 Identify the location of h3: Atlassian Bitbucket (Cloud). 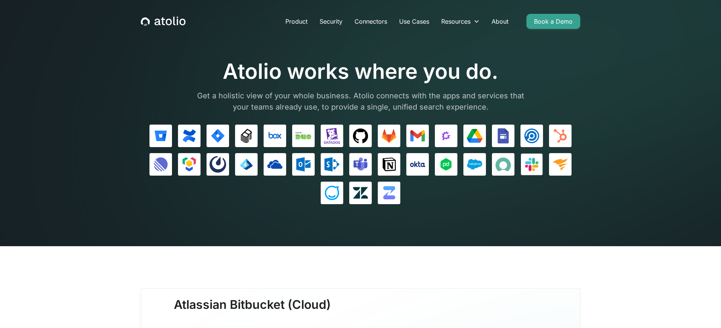
(252, 313).